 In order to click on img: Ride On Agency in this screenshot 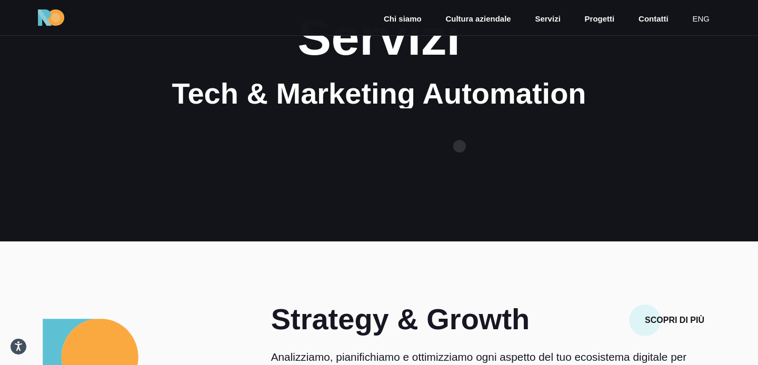, I will do `click(51, 18)`.